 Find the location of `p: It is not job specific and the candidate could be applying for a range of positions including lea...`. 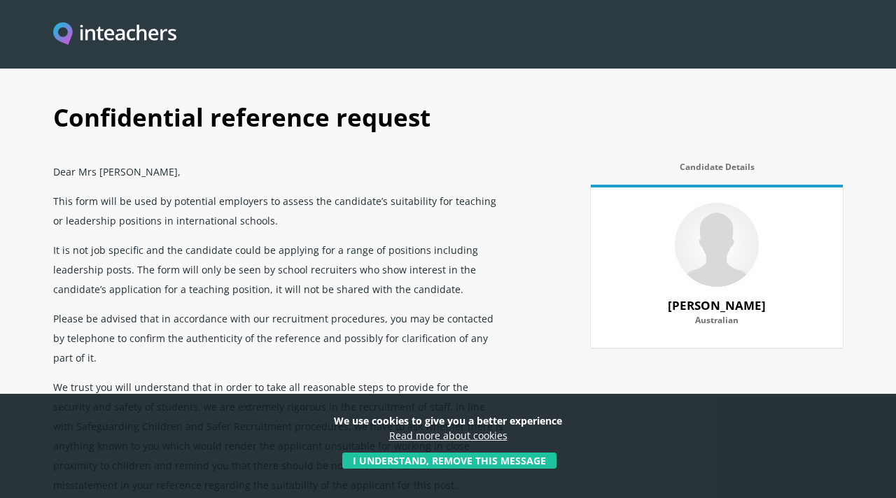

p: It is not job specific and the candidate could be applying for a range of positions including lea... is located at coordinates (280, 269).